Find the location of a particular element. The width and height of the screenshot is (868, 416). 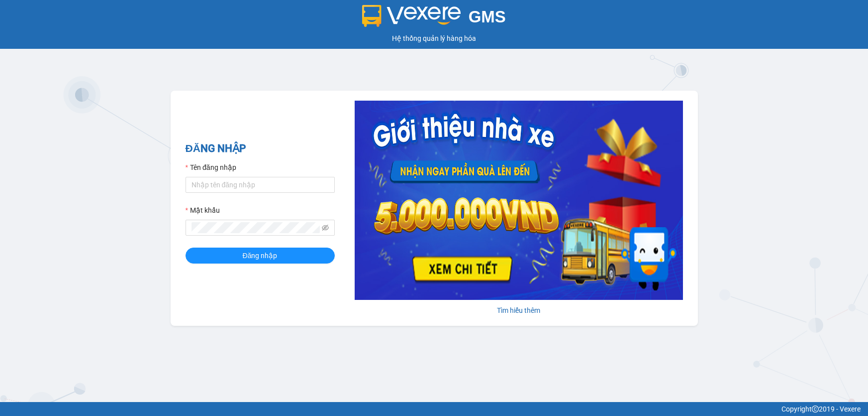

input: Tên đăng nhập is located at coordinates (260, 185).